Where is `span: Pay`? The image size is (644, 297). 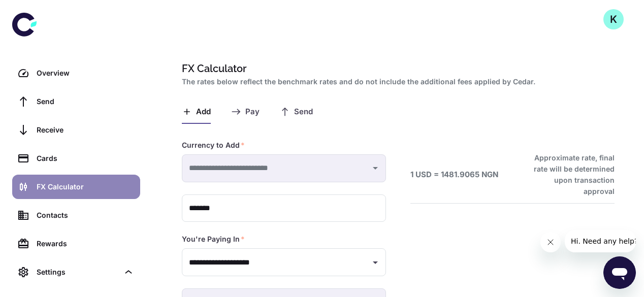
span: Pay is located at coordinates (252, 111).